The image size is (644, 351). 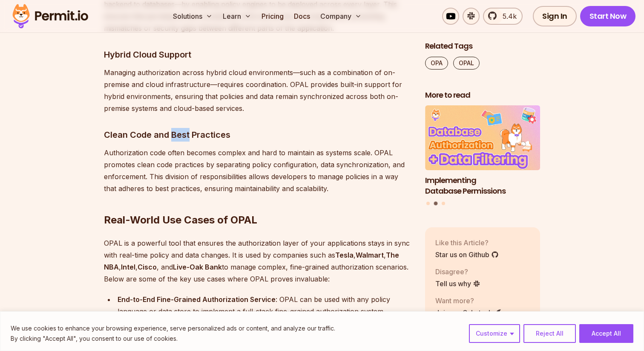 I want to click on strong: Live-Oak Bank, so click(x=198, y=267).